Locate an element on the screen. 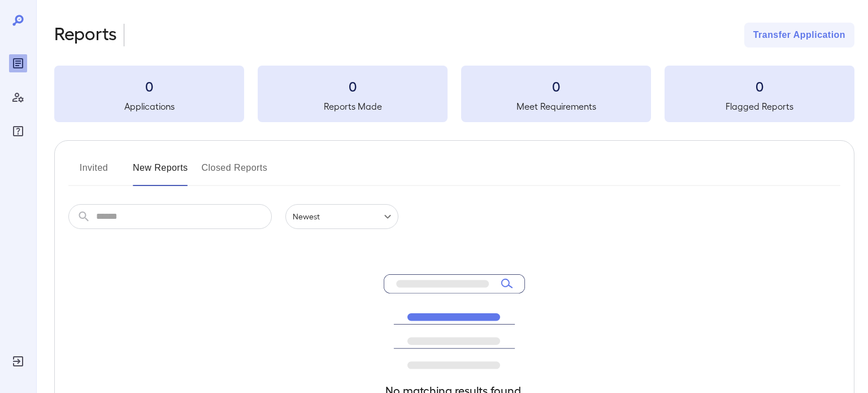 The height and width of the screenshot is (393, 868). button: Transfer Application is located at coordinates (799, 35).